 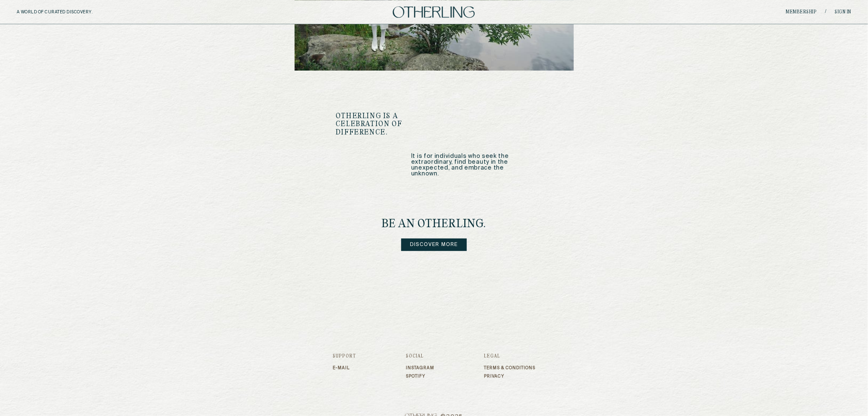 What do you see at coordinates (420, 356) in the screenshot?
I see `h3: Social` at bounding box center [420, 356].